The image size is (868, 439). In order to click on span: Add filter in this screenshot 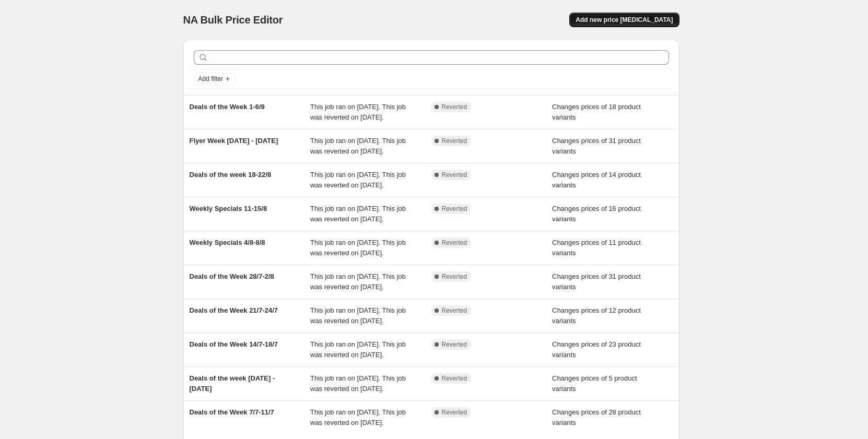, I will do `click(210, 79)`.